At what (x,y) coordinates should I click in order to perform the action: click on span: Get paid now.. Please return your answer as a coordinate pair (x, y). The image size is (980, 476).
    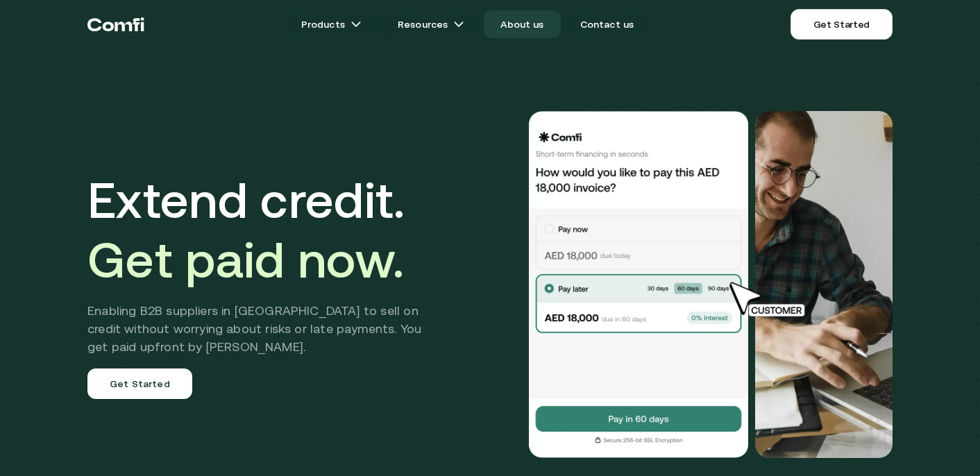
    Looking at the image, I should click on (246, 259).